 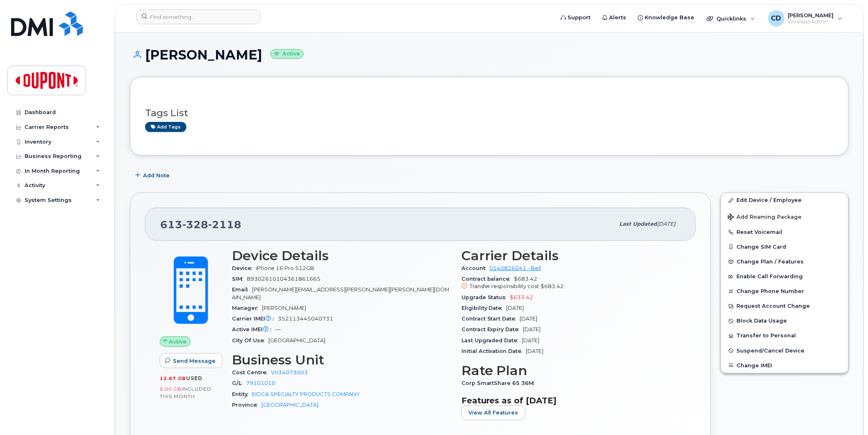 I want to click on span: Corp SmartShare 65 36M, so click(x=500, y=382).